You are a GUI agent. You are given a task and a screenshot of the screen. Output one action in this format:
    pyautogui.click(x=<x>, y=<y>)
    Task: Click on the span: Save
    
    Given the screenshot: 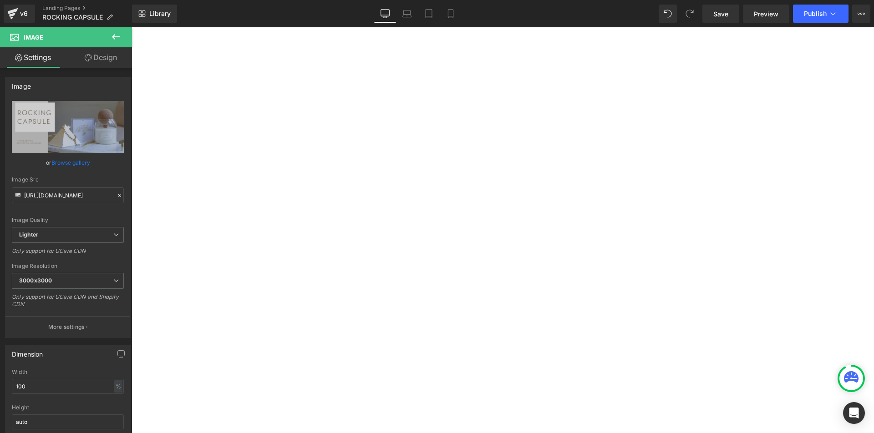 What is the action you would take?
    pyautogui.click(x=721, y=14)
    